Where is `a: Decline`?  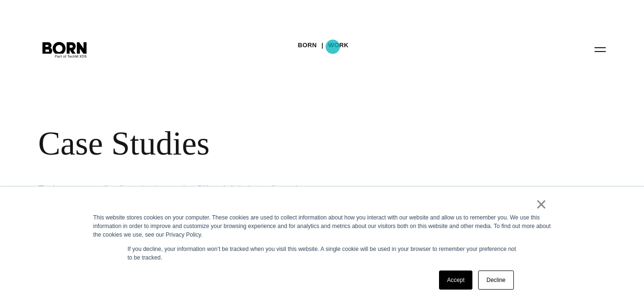
a: Decline is located at coordinates (496, 280).